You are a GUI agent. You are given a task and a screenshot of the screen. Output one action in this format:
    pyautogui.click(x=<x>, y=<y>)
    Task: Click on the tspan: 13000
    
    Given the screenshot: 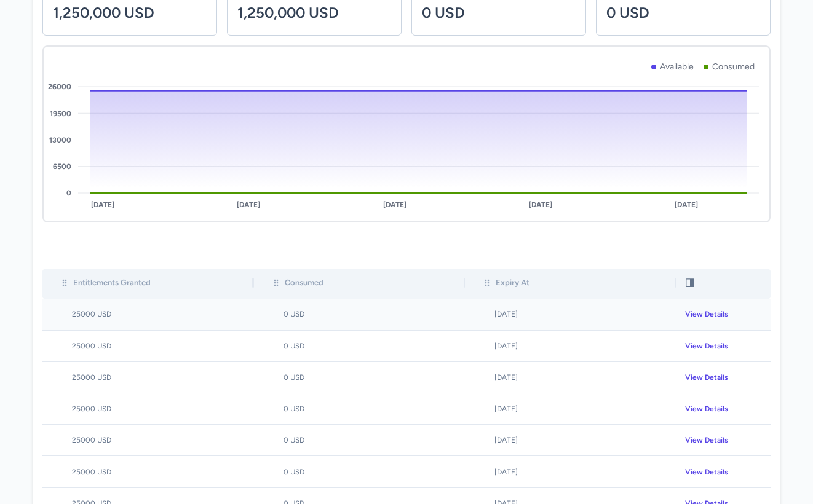 What is the action you would take?
    pyautogui.click(x=60, y=140)
    